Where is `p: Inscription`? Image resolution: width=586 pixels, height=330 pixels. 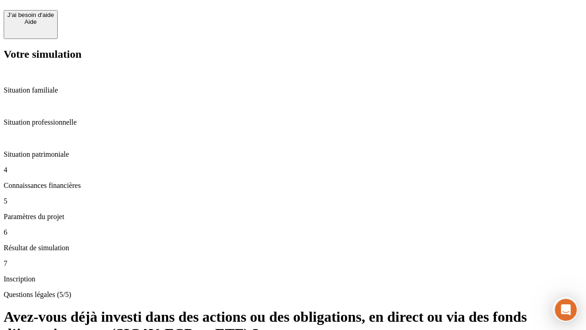
p: Inscription is located at coordinates (293, 279).